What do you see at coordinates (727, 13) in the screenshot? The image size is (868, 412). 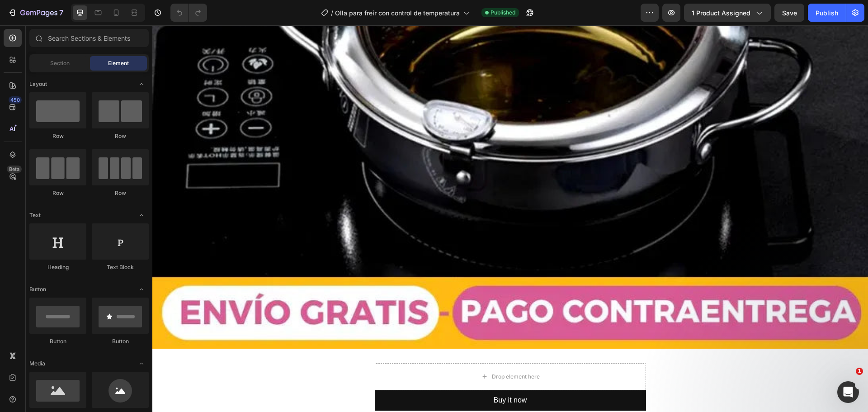 I see `button: 1 product assigned` at bounding box center [727, 13].